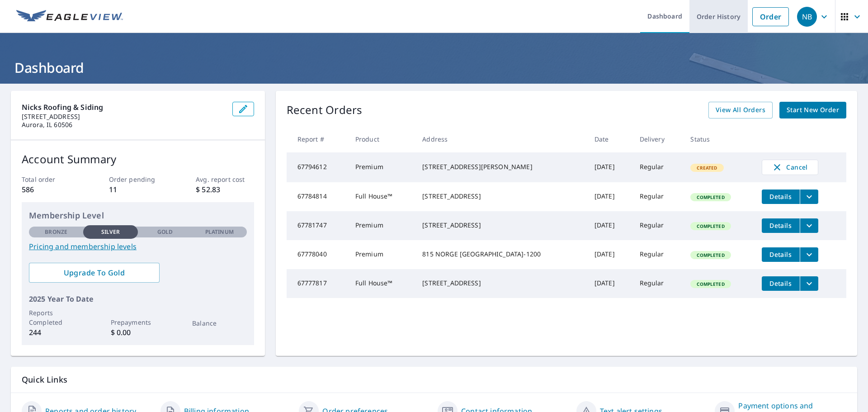 This screenshot has height=412, width=868. What do you see at coordinates (138, 189) in the screenshot?
I see `p: 11` at bounding box center [138, 189].